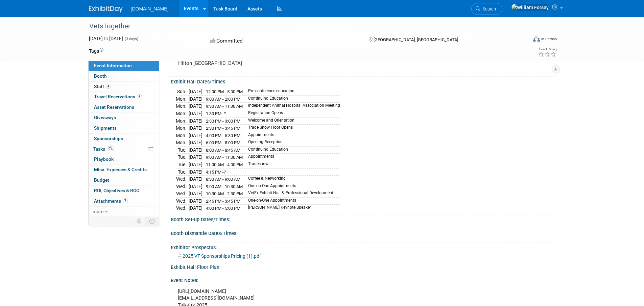 The height and width of the screenshot is (306, 644). What do you see at coordinates (102, 180) in the screenshot?
I see `span: Budget` at bounding box center [102, 180].